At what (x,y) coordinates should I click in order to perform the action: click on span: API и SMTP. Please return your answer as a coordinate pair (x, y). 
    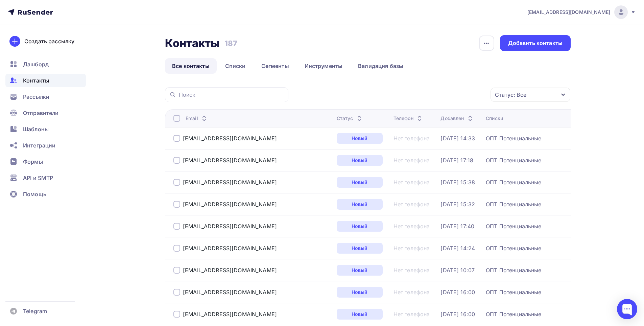
    Looking at the image, I should click on (38, 178).